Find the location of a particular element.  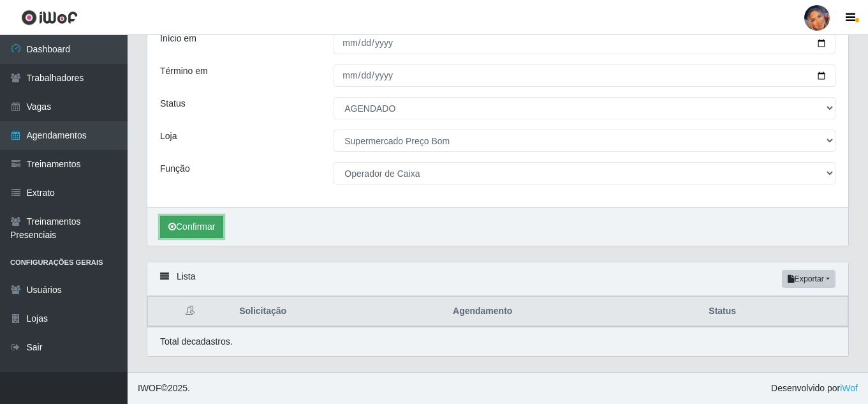

button: Exportar is located at coordinates (809, 279).